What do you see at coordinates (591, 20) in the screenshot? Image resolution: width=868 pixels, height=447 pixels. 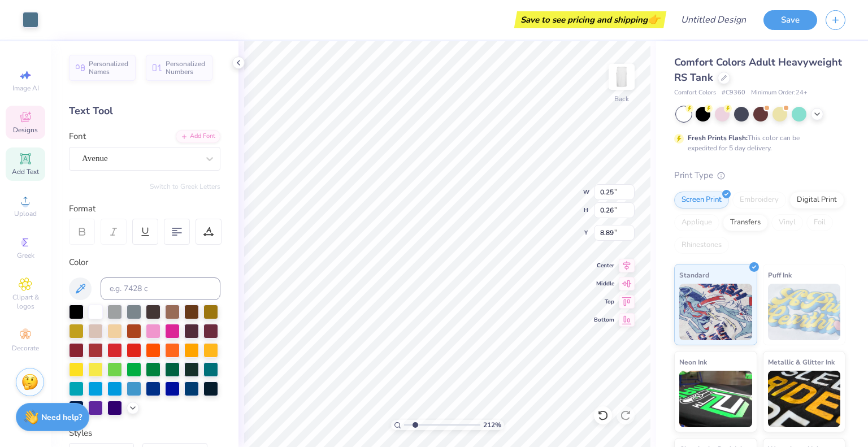 I see `div: Save to see pricing and shipping` at bounding box center [591, 20].